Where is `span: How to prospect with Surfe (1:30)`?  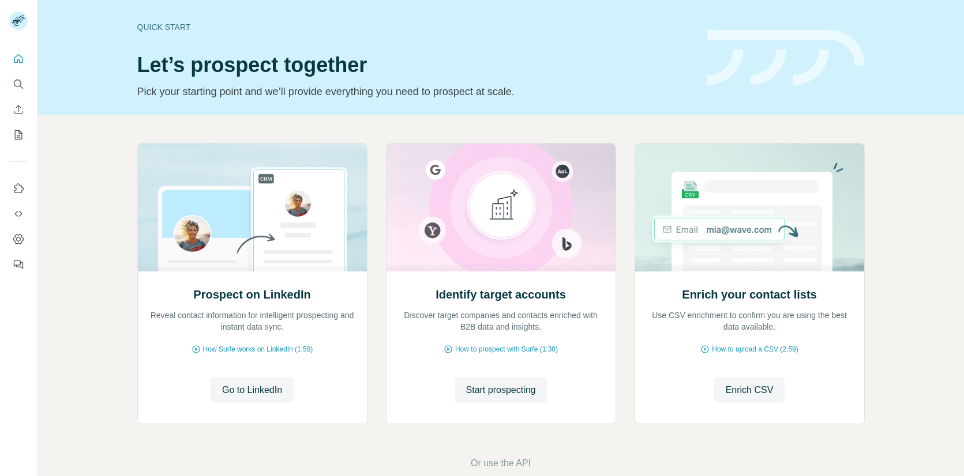 span: How to prospect with Surfe (1:30) is located at coordinates (506, 349).